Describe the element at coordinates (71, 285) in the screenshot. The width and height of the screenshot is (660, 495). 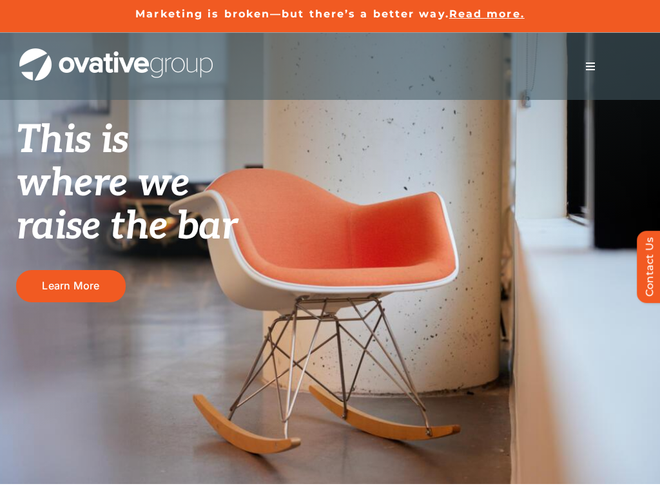
I see `a: Learn More` at that location.